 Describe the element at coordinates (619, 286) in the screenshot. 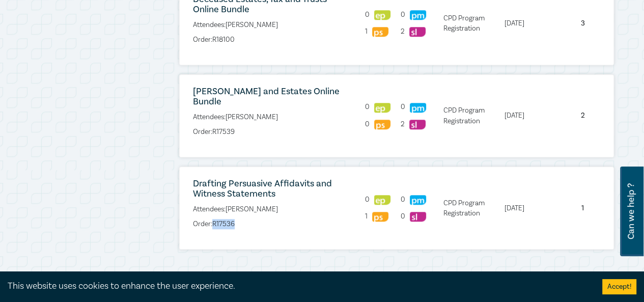

I see `button: Accept cookies` at that location.